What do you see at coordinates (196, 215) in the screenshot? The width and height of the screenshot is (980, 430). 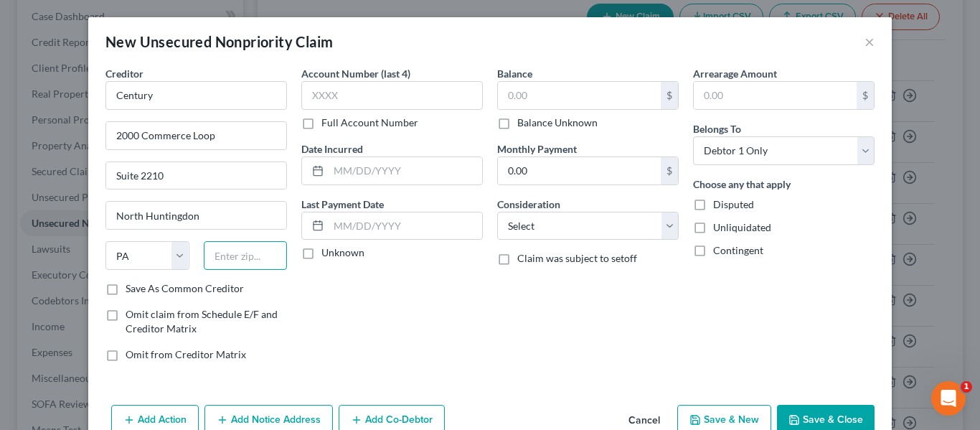 I see `input: Enter city...` at bounding box center [196, 215].